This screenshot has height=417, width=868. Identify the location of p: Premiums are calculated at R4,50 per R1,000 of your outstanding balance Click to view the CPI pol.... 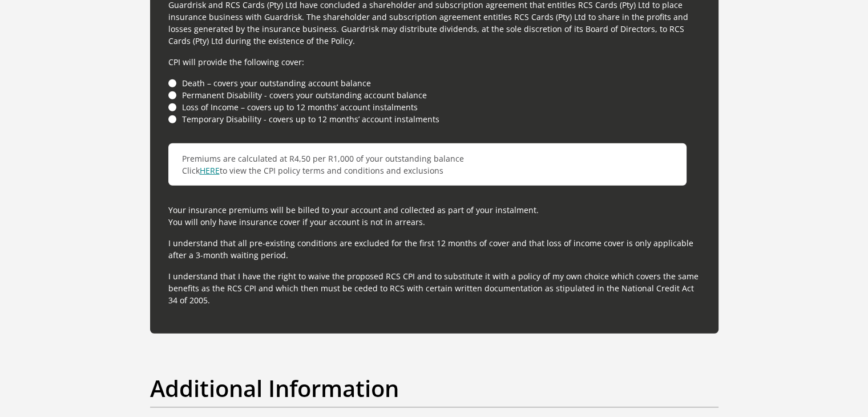
(428, 164).